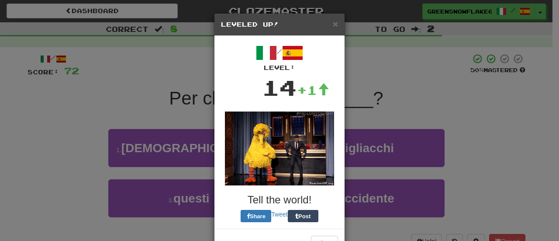  Describe the element at coordinates (280, 87) in the screenshot. I see `div: 14` at that location.